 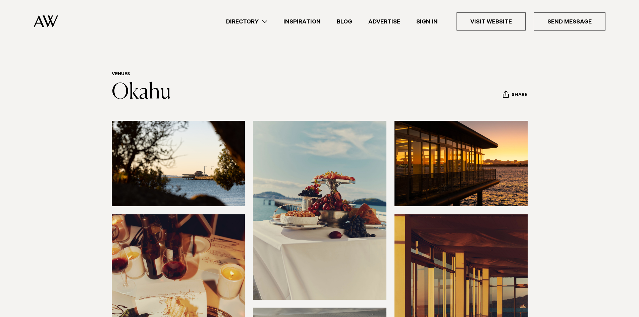 What do you see at coordinates (570, 21) in the screenshot?
I see `a: Send Message` at bounding box center [570, 21].